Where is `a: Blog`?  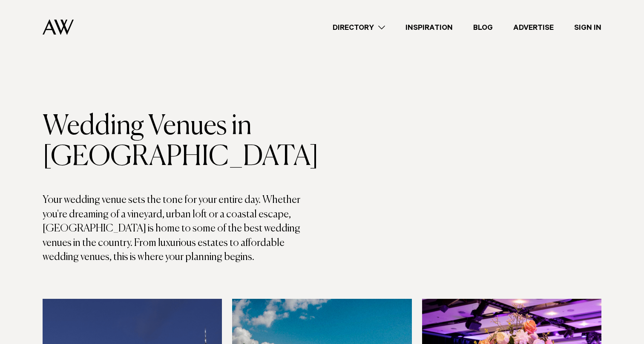 a: Blog is located at coordinates (484, 28).